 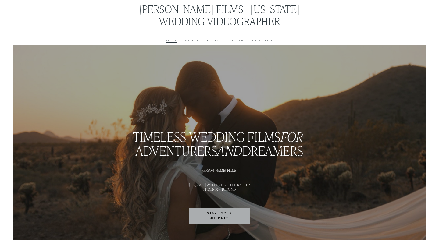 What do you see at coordinates (192, 41) in the screenshot?
I see `a: About` at bounding box center [192, 41].